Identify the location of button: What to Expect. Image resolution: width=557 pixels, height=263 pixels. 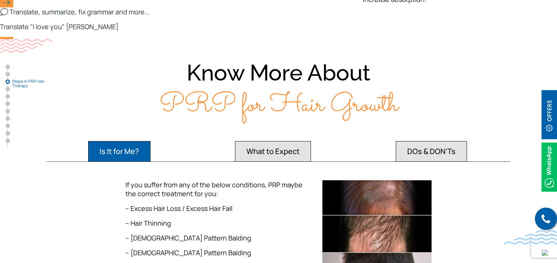
(273, 151).